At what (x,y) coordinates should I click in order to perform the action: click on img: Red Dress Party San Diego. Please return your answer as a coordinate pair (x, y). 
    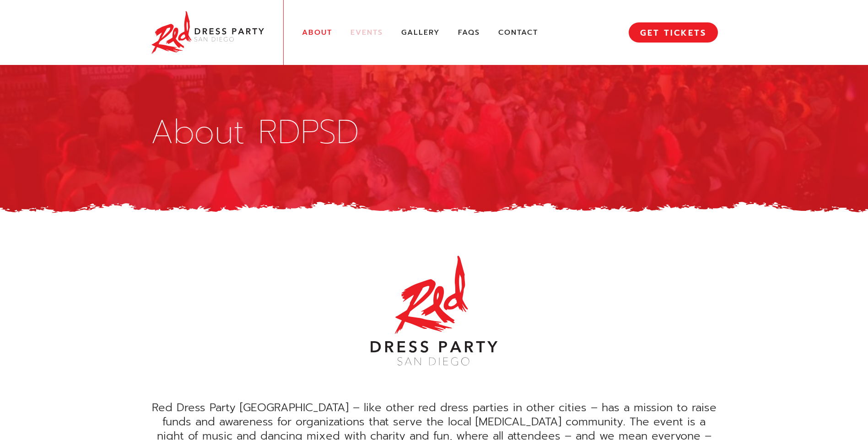
    Looking at the image, I should click on (208, 32).